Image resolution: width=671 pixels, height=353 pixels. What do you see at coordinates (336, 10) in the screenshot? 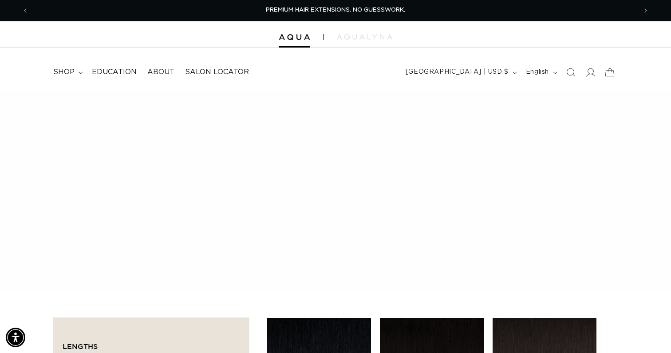
I see `span: PREMIUM HAIR EXTENSIONS. NO GUESSWORK.` at bounding box center [336, 10].